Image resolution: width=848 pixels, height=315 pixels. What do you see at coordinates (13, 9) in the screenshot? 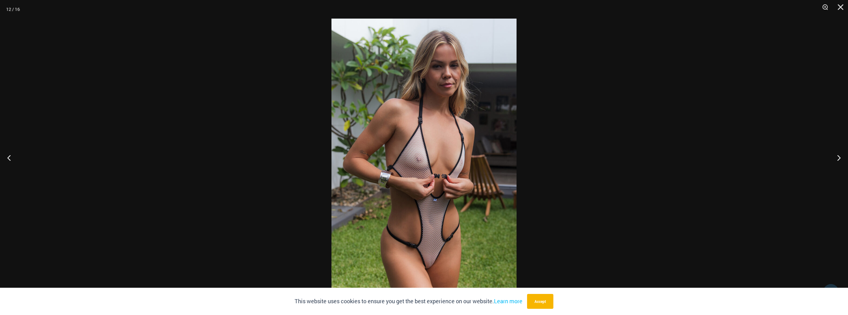
I see `div: 12 / 16` at bounding box center [13, 9].